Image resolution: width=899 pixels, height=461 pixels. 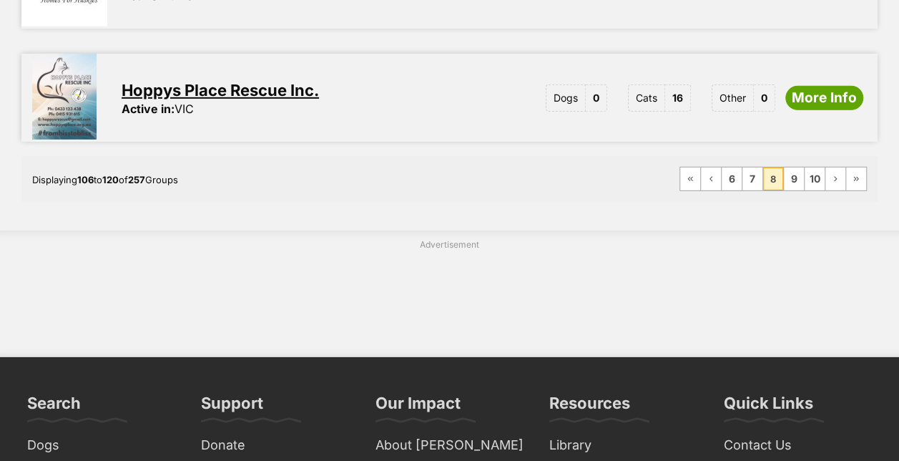 I want to click on span: Active in:, so click(x=148, y=109).